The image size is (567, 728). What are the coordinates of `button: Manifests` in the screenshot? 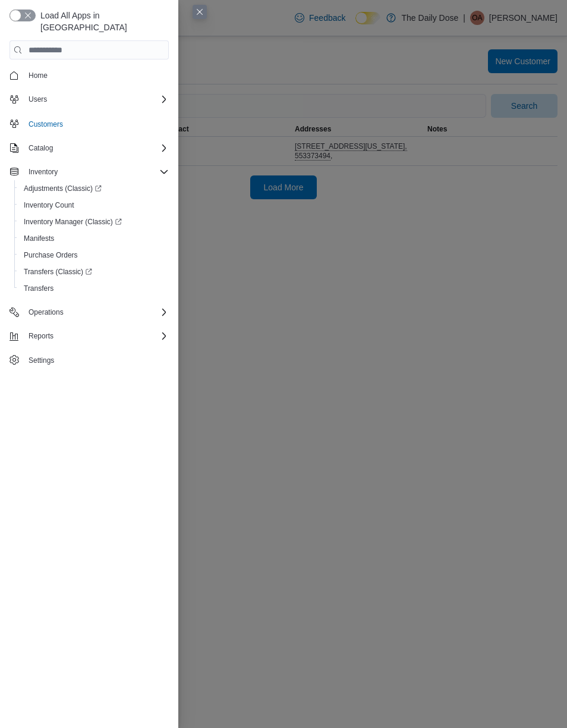 It's located at (94, 238).